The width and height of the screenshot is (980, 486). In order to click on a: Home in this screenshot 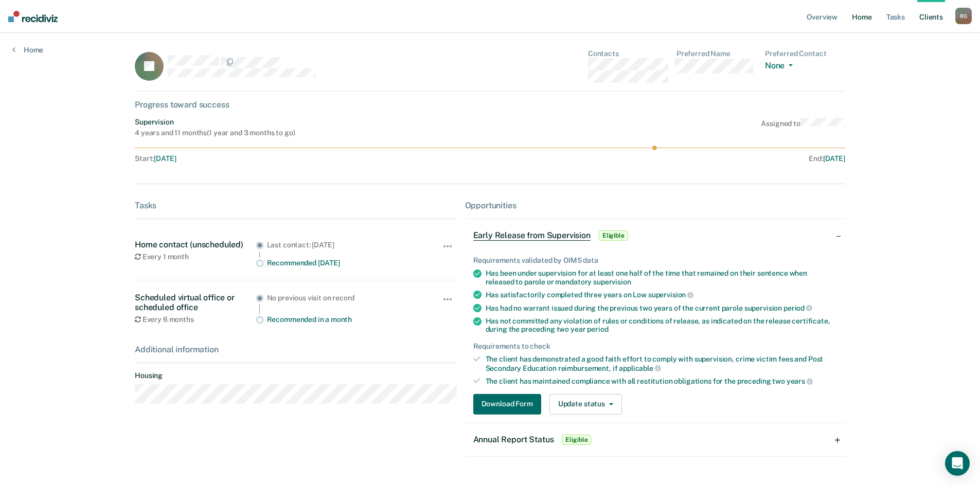, I will do `click(28, 50)`.